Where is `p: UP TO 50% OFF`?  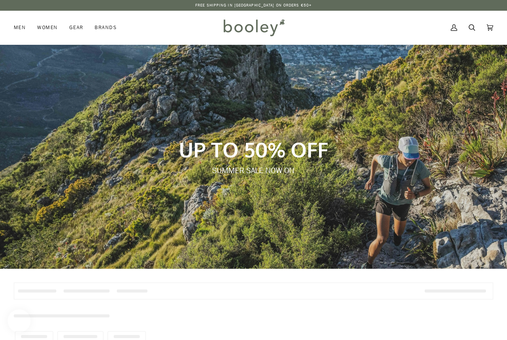
p: UP TO 50% OFF is located at coordinates (254, 149).